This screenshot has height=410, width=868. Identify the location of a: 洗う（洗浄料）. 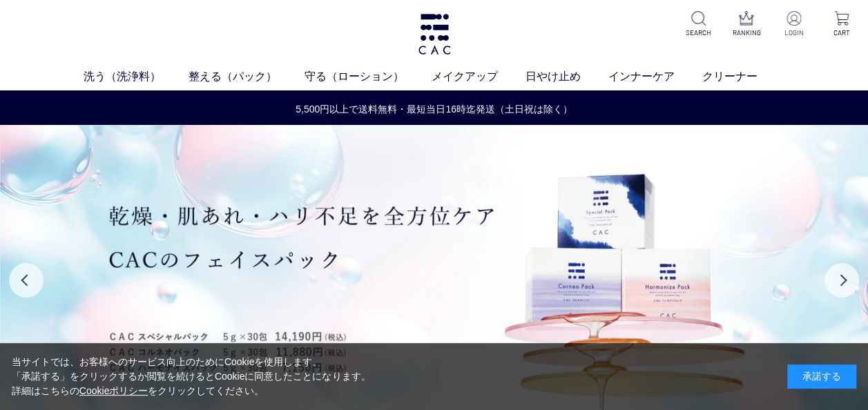
(136, 77).